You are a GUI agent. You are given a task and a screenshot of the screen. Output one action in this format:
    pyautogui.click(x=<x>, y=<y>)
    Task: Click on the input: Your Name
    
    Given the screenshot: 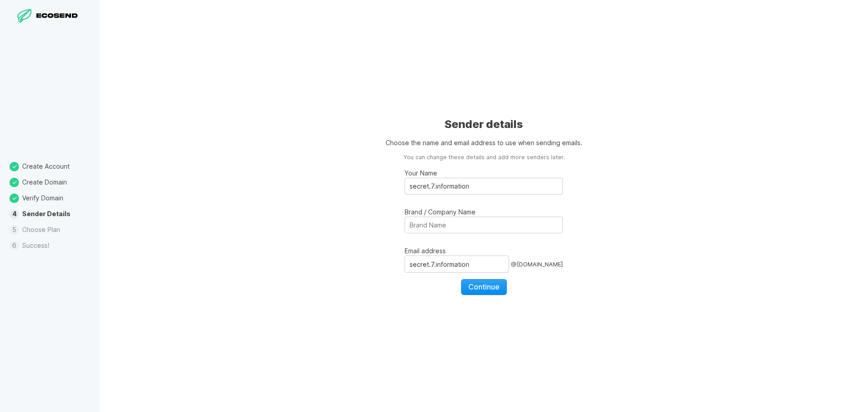 What is the action you would take?
    pyautogui.click(x=483, y=186)
    